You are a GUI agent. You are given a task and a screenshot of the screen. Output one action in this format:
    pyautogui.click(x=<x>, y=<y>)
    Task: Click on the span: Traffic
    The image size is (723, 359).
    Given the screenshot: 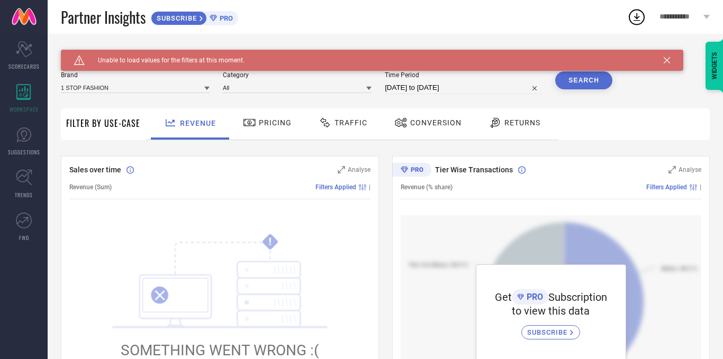 What is the action you would take?
    pyautogui.click(x=351, y=123)
    